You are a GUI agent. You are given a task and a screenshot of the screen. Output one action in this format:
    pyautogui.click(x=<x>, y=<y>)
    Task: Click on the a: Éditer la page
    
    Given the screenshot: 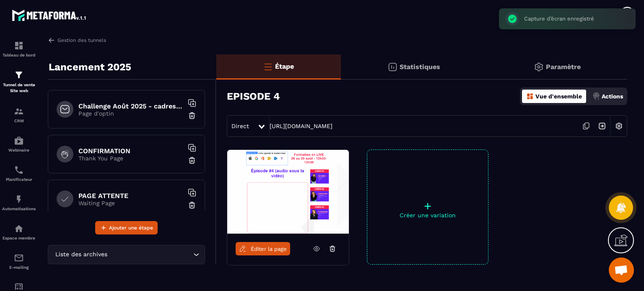 What is the action you would take?
    pyautogui.click(x=263, y=249)
    